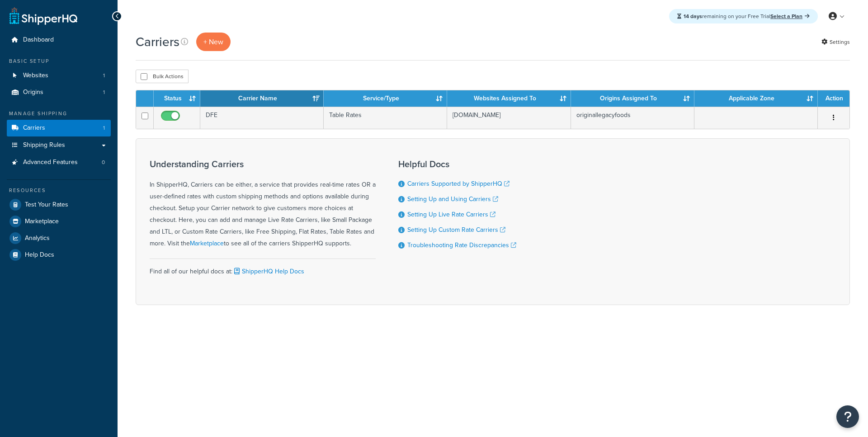  I want to click on a: Advanced Features 0, so click(59, 162).